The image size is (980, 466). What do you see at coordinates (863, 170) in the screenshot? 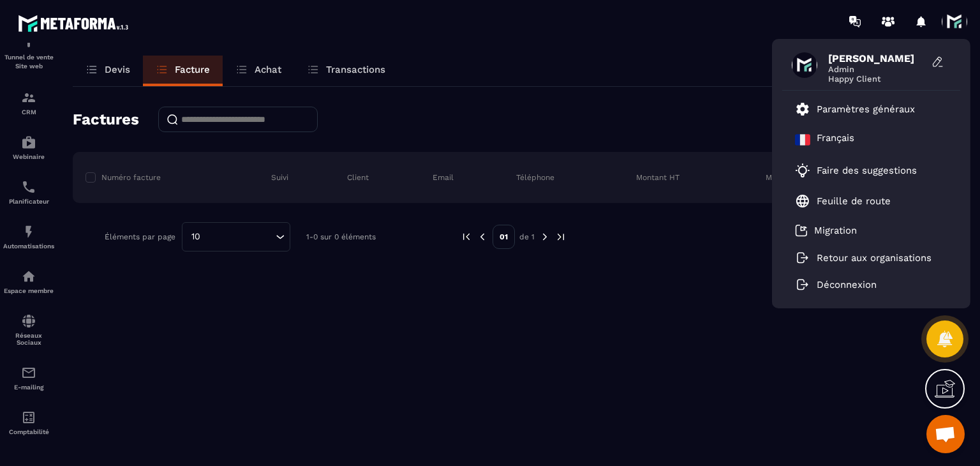
I see `a: Faire des suggestions` at bounding box center [863, 170].